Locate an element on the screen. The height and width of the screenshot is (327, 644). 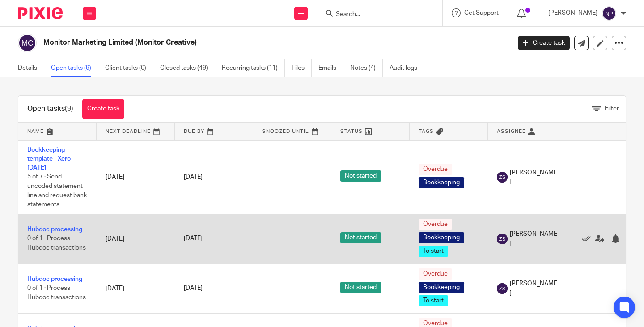
span: Filter is located at coordinates (612, 109).